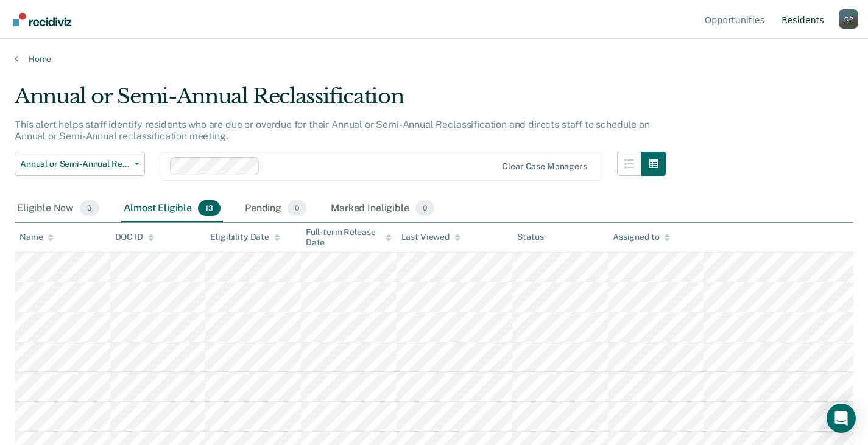 This screenshot has height=445, width=868. What do you see at coordinates (209, 208) in the screenshot?
I see `span: 13` at bounding box center [209, 208].